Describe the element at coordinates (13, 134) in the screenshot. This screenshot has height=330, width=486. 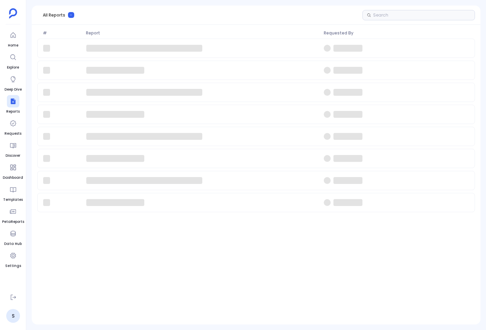
I see `span: Requests` at that location.